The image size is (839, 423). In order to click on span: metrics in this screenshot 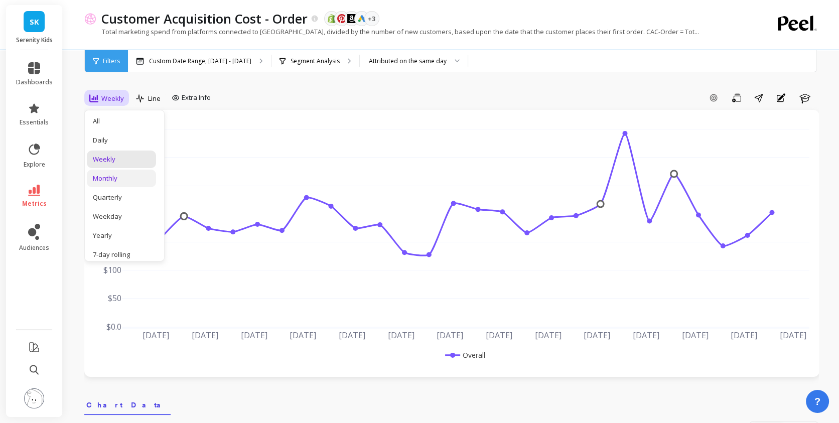, I will do `click(34, 204)`.